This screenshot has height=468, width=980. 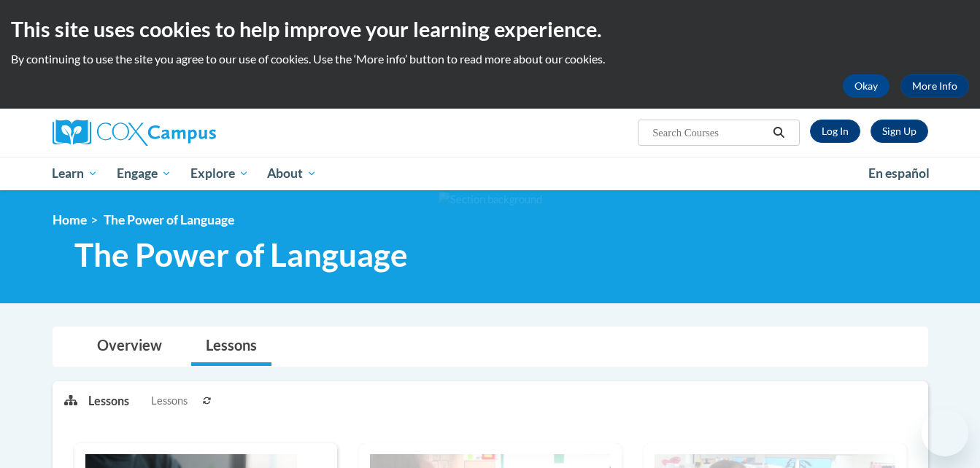 I want to click on span: About, so click(x=292, y=174).